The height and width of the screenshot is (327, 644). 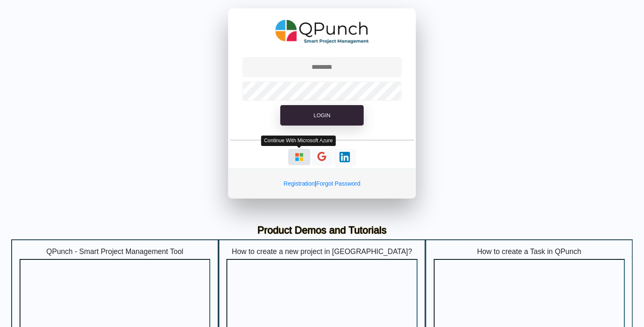 I want to click on a: Forgot Password, so click(x=338, y=183).